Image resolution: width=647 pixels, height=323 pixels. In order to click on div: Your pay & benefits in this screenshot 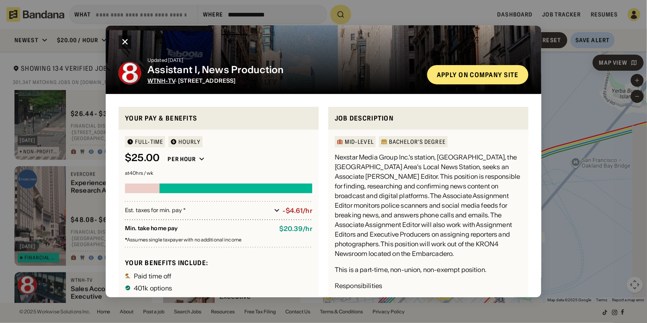, I will do `click(219, 118)`.